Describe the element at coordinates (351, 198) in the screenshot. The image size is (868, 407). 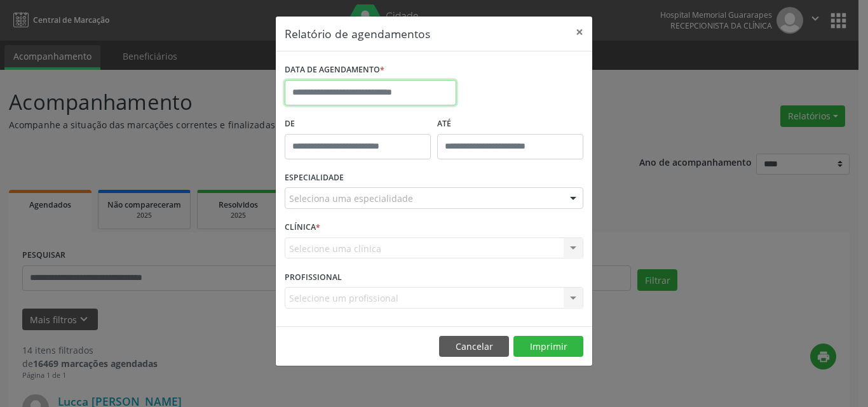
I see `span: Seleciona uma especialidade` at that location.